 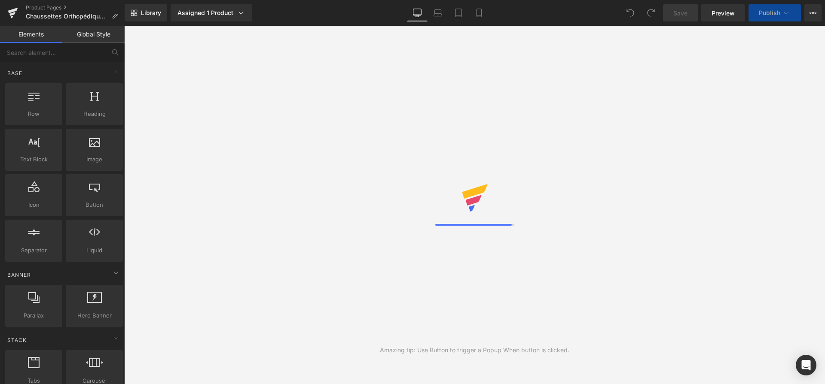 What do you see at coordinates (33, 205) in the screenshot?
I see `span: Icon` at bounding box center [33, 205].